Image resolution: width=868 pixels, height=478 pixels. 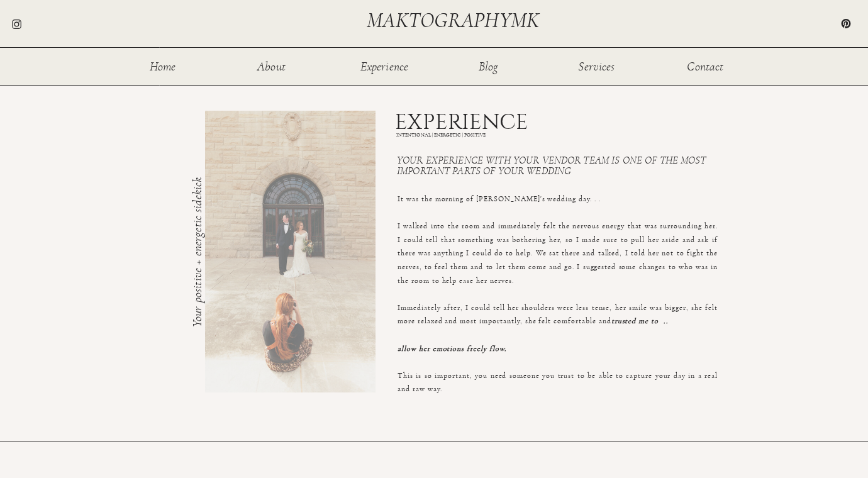 What do you see at coordinates (533, 334) in the screenshot?
I see `i: trusted me to .. allow her emotions freely flow.` at bounding box center [533, 334].